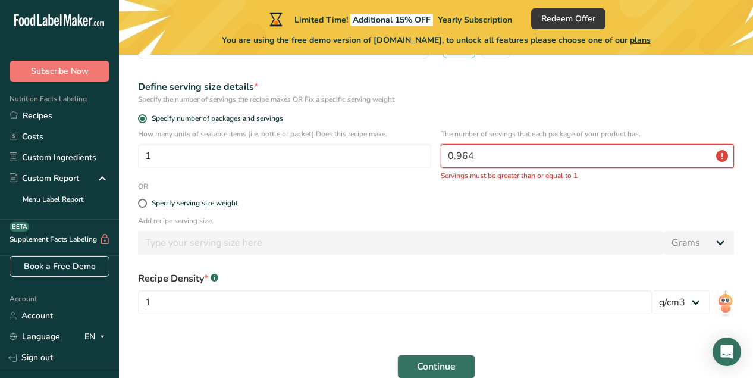 The height and width of the screenshot is (378, 753). What do you see at coordinates (59, 71) in the screenshot?
I see `button: Subscribe Now` at bounding box center [59, 71].